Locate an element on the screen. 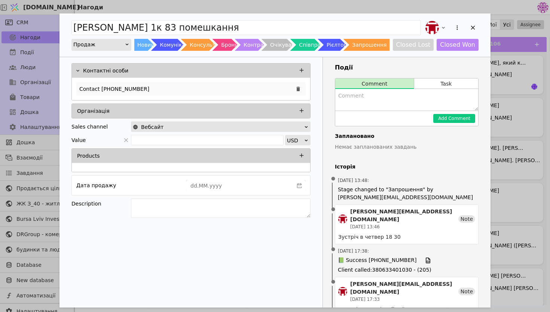 The width and height of the screenshot is (550, 312). button: Task is located at coordinates (446, 84).